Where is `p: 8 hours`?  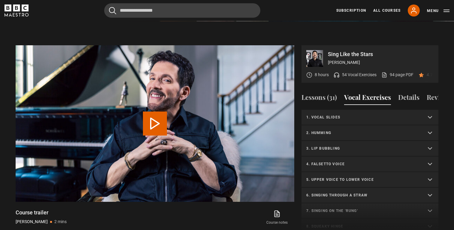
p: 8 hours is located at coordinates (321, 75).